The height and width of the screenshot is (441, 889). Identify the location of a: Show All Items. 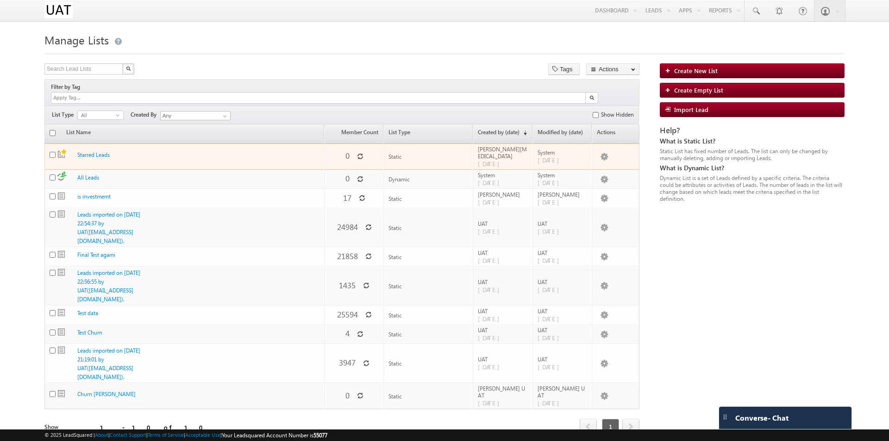
(224, 116).